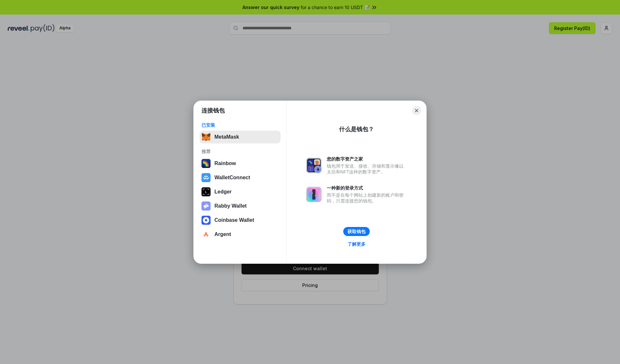  I want to click on a: 了解更多, so click(356, 244).